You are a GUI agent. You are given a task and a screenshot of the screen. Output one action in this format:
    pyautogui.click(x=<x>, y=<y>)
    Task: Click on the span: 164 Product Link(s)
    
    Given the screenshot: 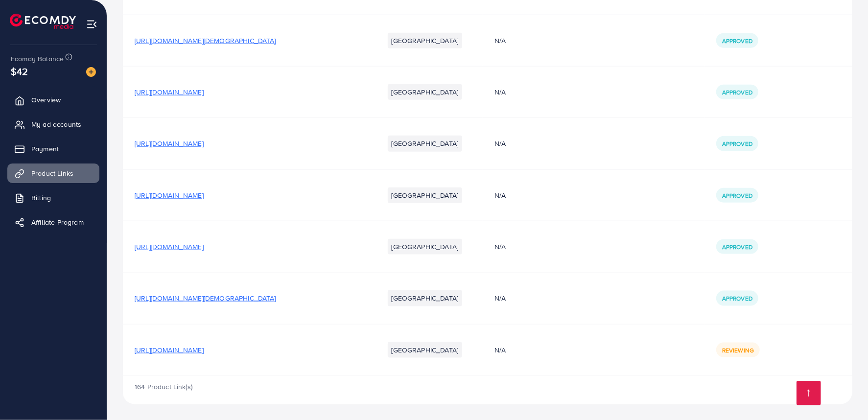 What is the action you would take?
    pyautogui.click(x=163, y=386)
    